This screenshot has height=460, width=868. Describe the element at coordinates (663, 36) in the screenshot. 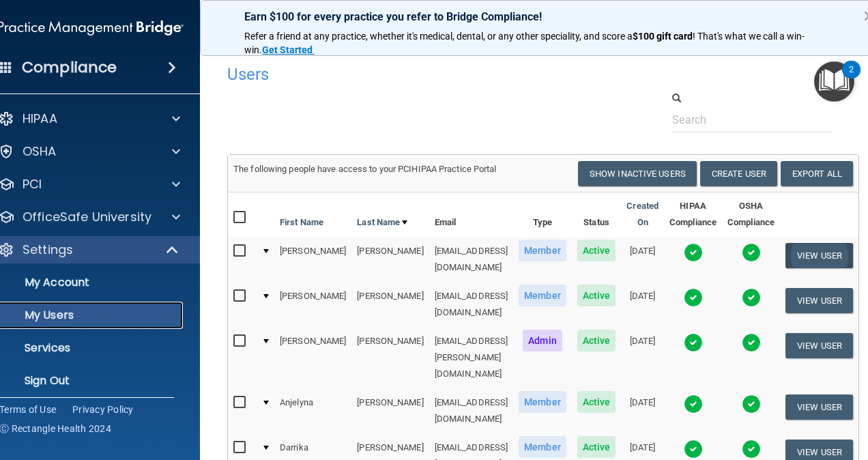

I see `strong: $100 gift card` at that location.